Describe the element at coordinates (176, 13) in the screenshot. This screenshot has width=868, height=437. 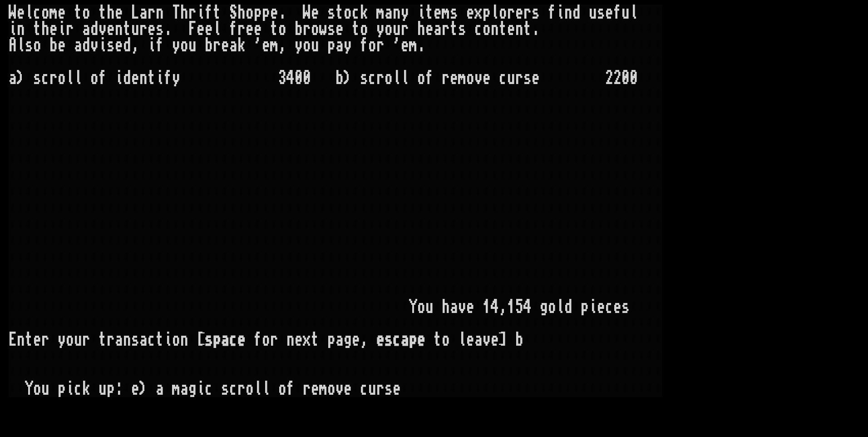
I see `div: T` at that location.